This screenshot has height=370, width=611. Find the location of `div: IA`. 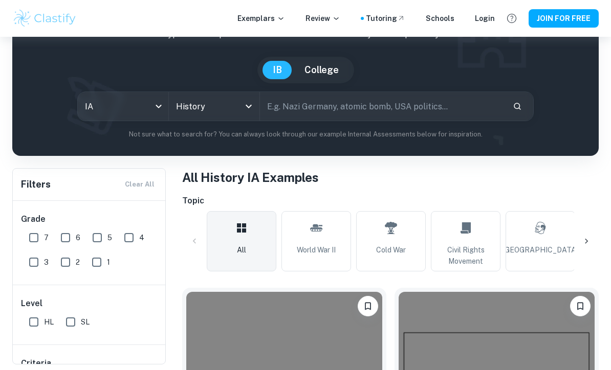

div: IA is located at coordinates (123, 106).